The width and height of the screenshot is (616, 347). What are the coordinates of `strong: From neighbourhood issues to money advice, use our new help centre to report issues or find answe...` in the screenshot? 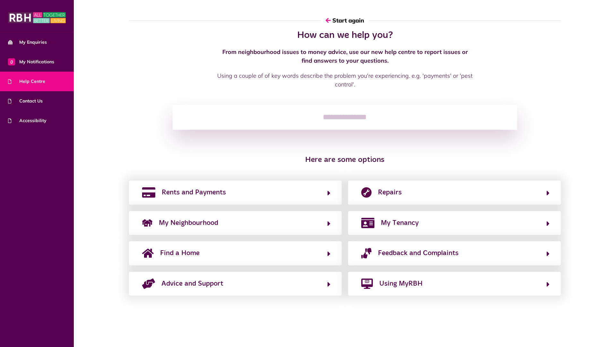 It's located at (345, 56).